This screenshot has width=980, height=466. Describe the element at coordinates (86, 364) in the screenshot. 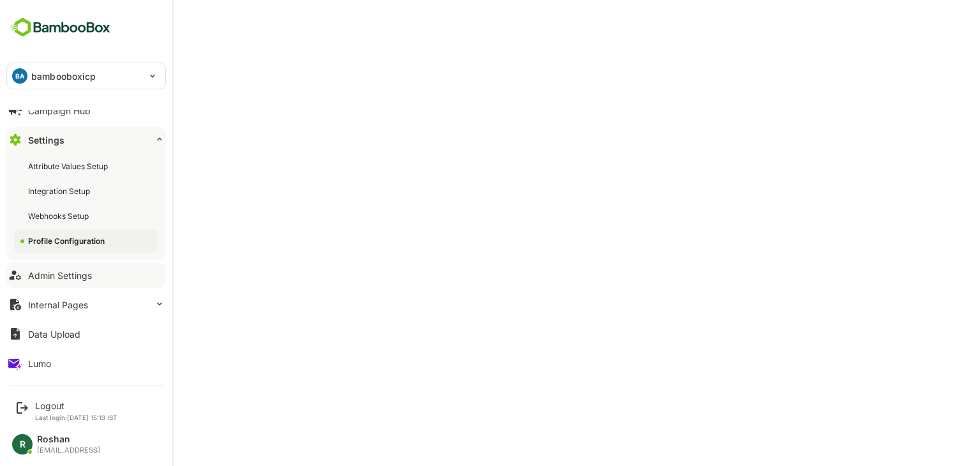

I see `button: Lumo` at that location.